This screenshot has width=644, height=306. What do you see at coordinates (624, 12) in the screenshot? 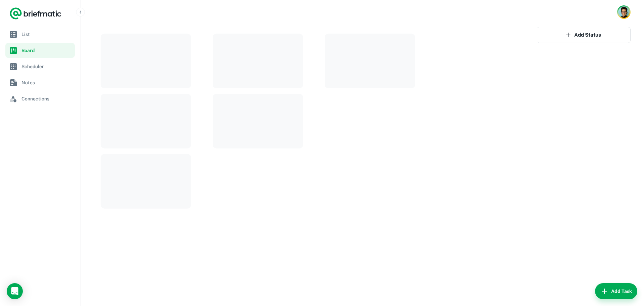
I see `img: Nathaniel Velasquez` at bounding box center [624, 12].